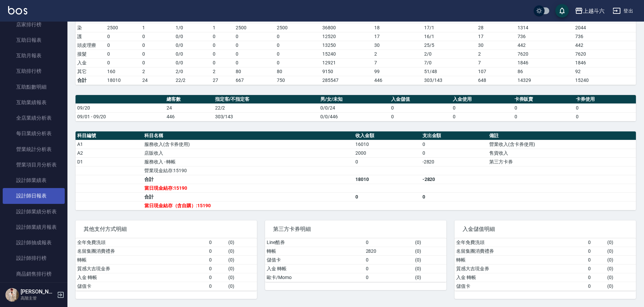 This screenshot has height=307, width=644. Describe the element at coordinates (33, 227) in the screenshot. I see `a: 設計師業績月報表` at that location.